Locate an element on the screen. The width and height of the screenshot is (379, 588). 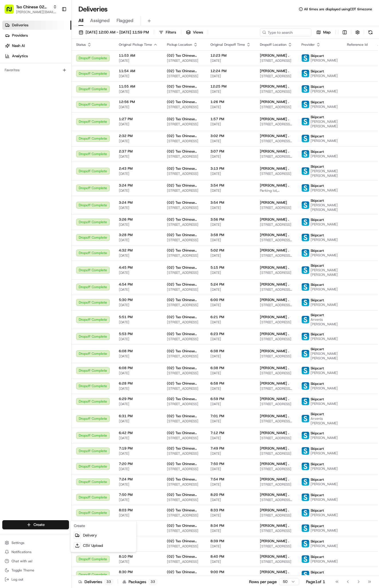
a: Delivery is located at coordinates (103, 535).